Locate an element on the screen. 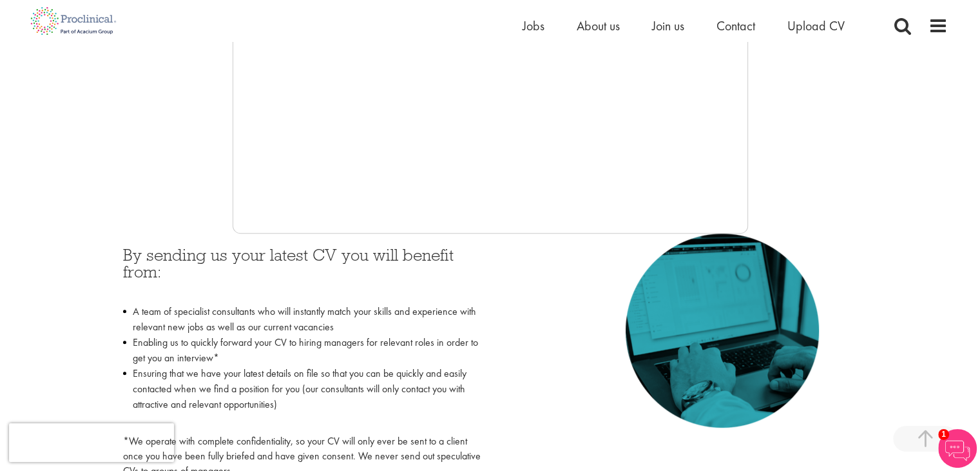  img: Chatbot is located at coordinates (957, 448).